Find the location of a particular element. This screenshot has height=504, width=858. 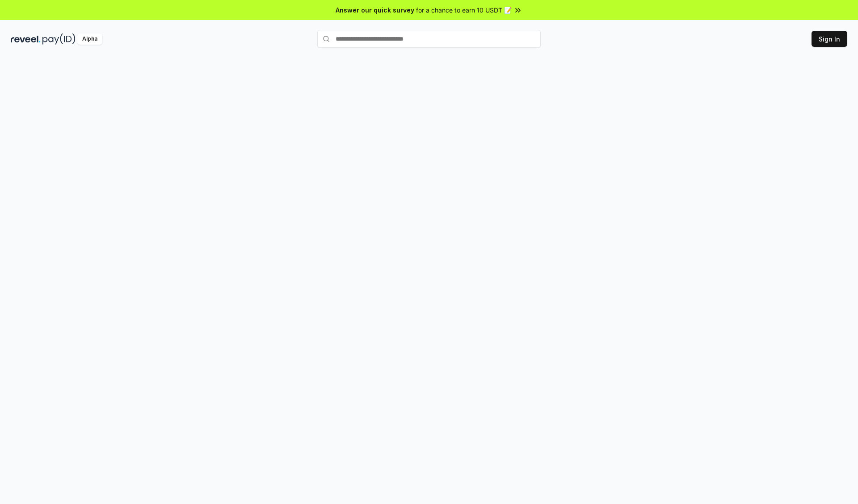

span: for a chance to earn 10 USDT 📝 is located at coordinates (464, 10).